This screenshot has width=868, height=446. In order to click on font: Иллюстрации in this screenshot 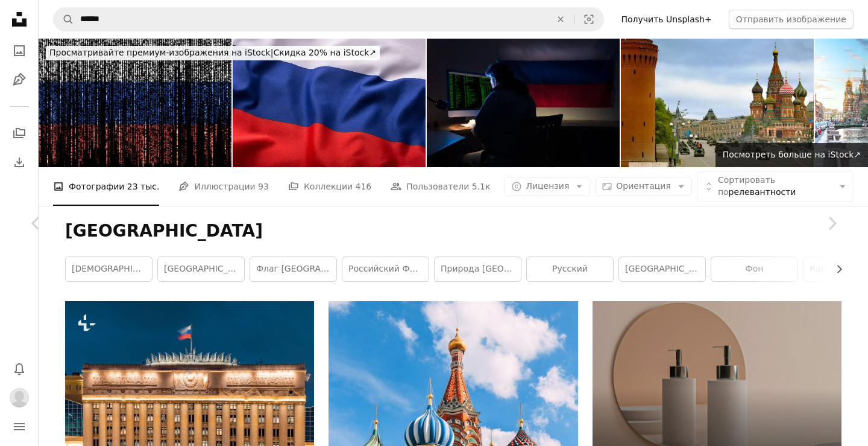, I will do `click(224, 186)`.